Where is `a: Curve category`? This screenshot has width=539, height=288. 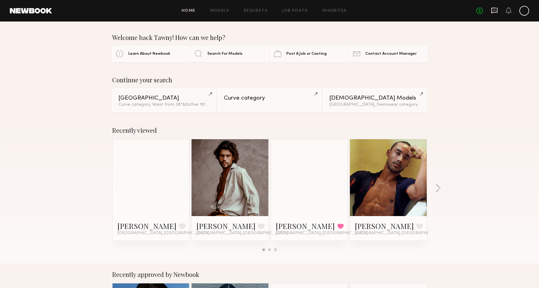
a: Curve category is located at coordinates (269, 100).